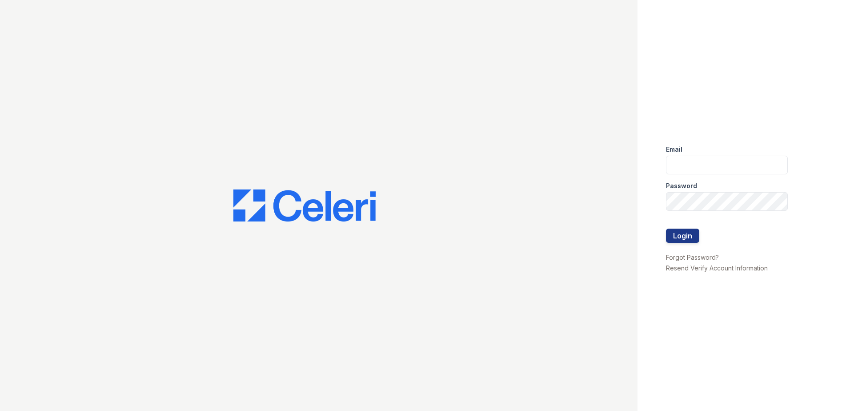 This screenshot has width=850, height=411. What do you see at coordinates (692, 257) in the screenshot?
I see `a: Forgot Password?` at bounding box center [692, 257].